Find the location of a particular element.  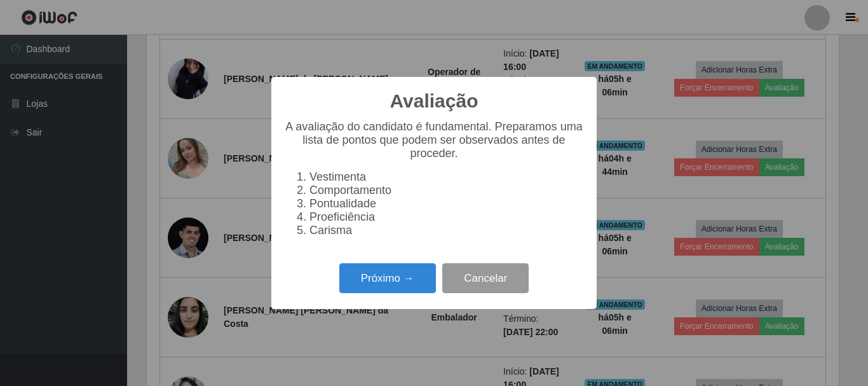

li: Pontualidade is located at coordinates (447, 203).